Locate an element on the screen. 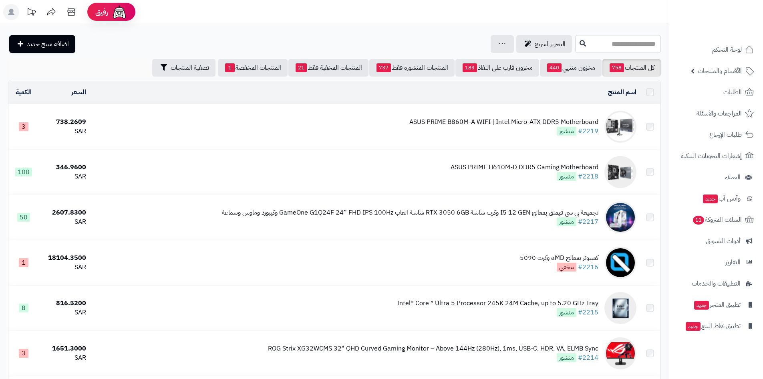 The image size is (763, 379). div: كمبيوتر بمعالج aMD وكرت 5090 is located at coordinates (559, 258).